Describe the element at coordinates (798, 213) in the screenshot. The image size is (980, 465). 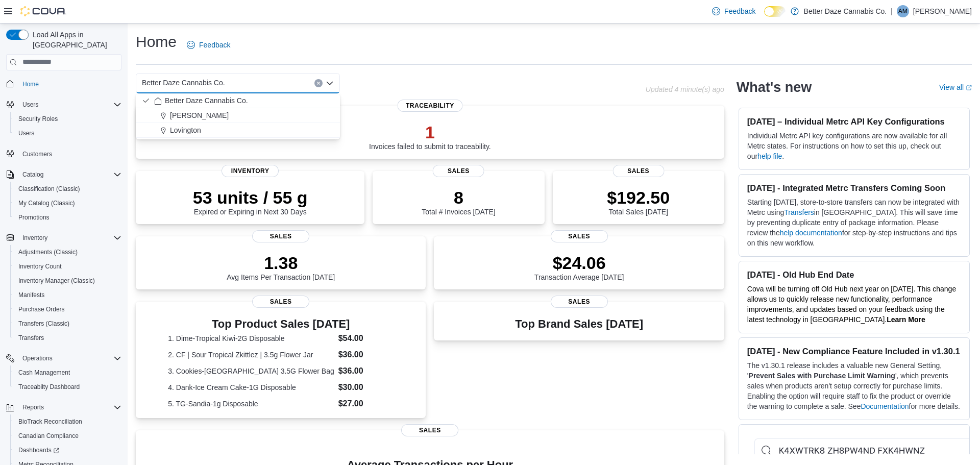
I see `a: Transfers` at that location.